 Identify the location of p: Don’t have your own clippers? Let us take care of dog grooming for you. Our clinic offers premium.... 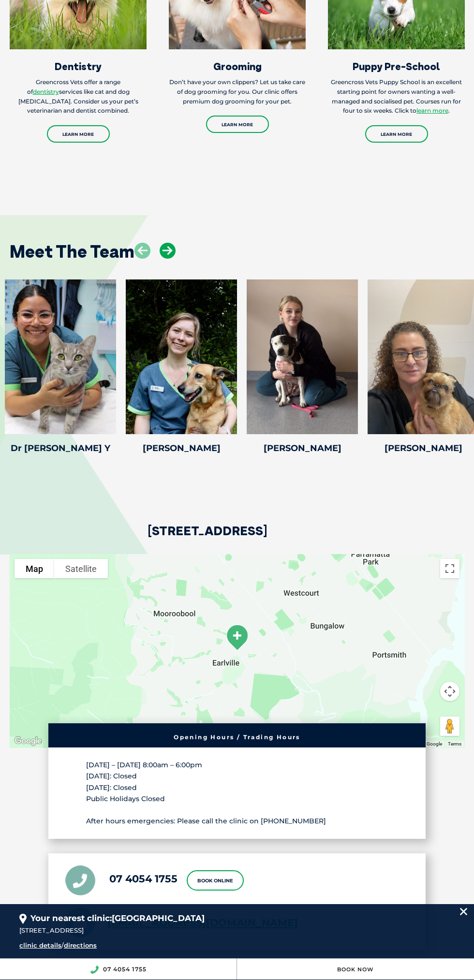
(237, 91).